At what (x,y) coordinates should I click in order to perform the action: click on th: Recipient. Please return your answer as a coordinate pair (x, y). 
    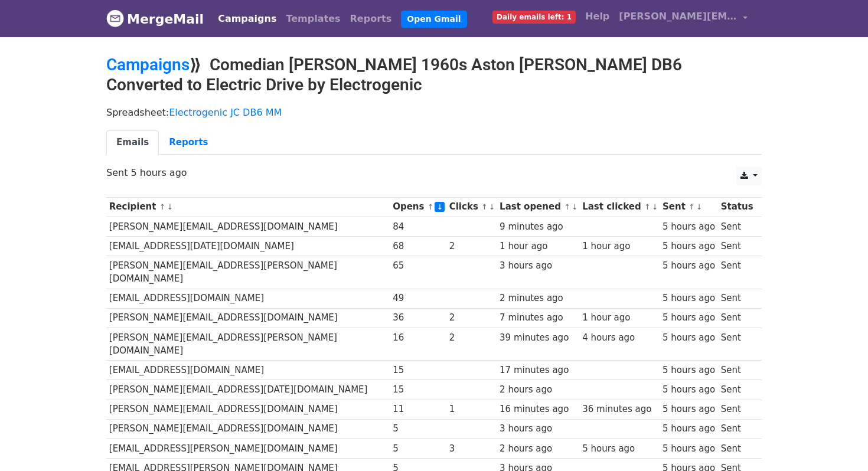
    Looking at the image, I should click on (248, 206).